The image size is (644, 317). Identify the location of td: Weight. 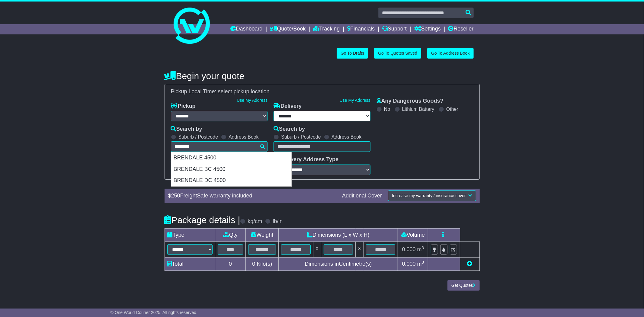
(262, 235).